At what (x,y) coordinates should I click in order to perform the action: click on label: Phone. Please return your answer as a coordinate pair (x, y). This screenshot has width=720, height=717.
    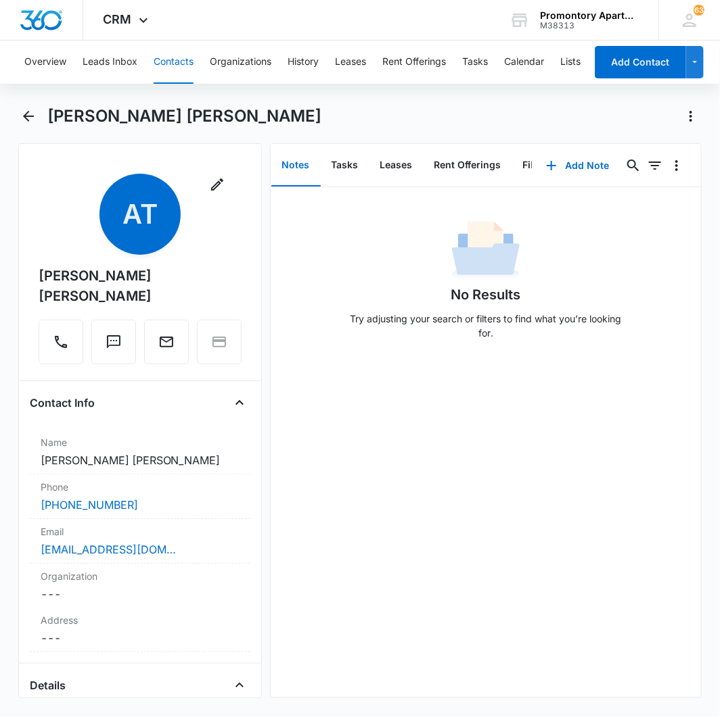
    Looking at the image, I should click on (140, 487).